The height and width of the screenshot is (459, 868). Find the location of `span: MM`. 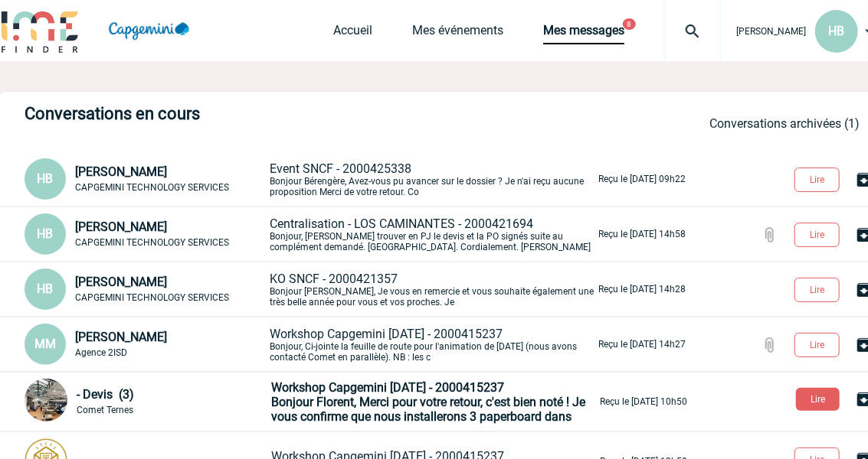

span: MM is located at coordinates (45, 344).